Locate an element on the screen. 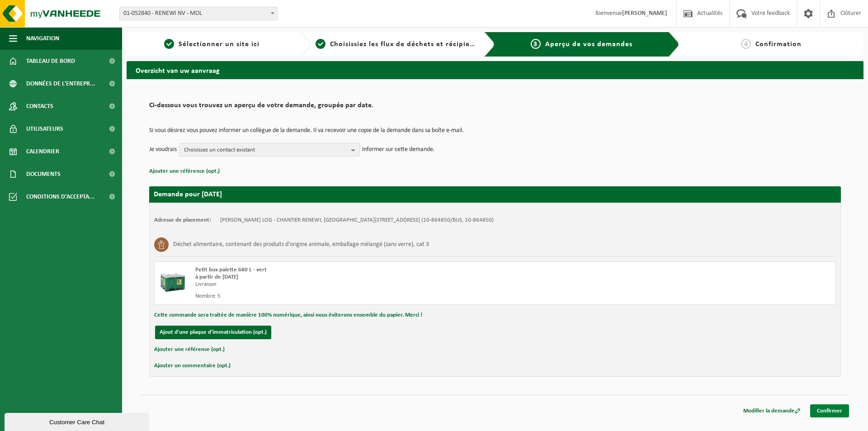  h2: Overzicht van uw aanvraag is located at coordinates (495, 70).